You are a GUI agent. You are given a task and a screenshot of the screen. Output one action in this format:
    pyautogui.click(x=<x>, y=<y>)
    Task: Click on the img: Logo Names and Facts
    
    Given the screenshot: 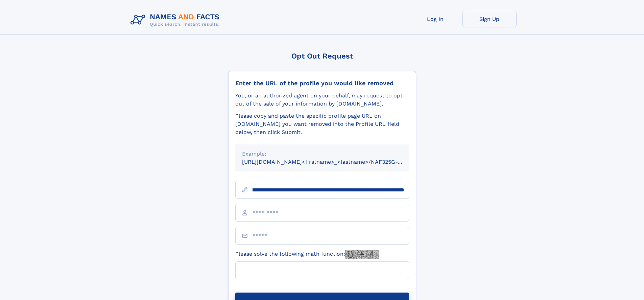 What is the action you would take?
    pyautogui.click(x=177, y=20)
    